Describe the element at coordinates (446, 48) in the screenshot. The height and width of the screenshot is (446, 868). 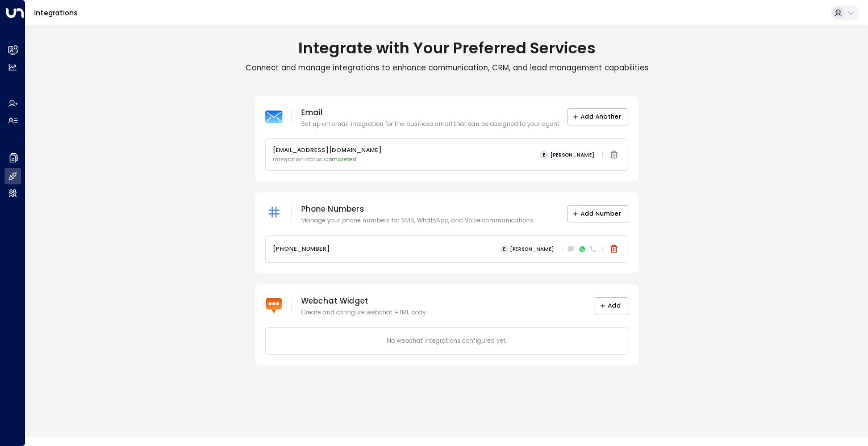
I see `h1: Integrate with Your Preferred Services` at that location.